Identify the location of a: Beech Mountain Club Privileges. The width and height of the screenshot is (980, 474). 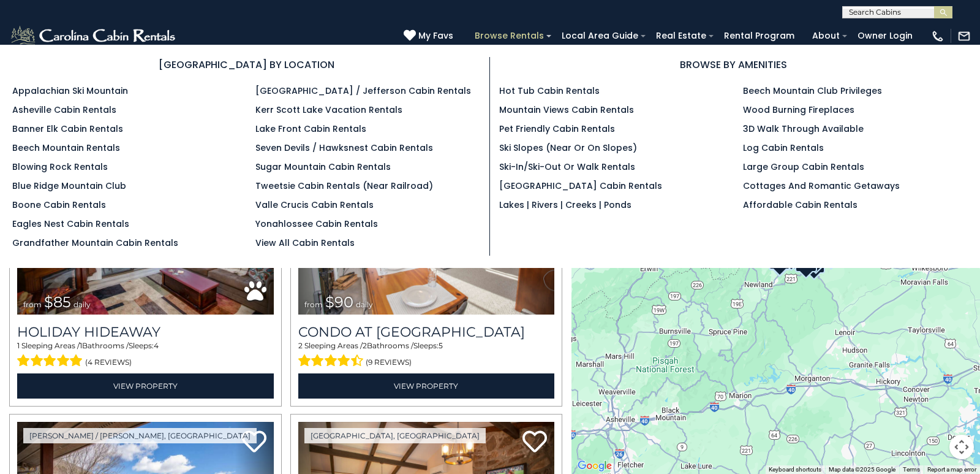
(813, 90).